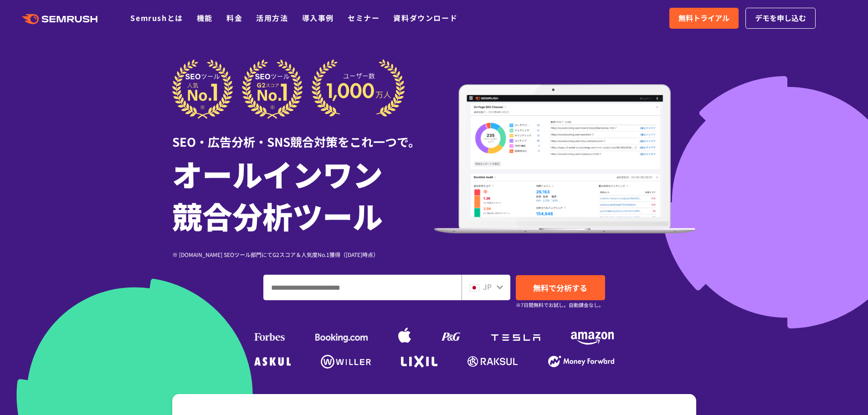 The image size is (868, 415). Describe the element at coordinates (205, 18) in the screenshot. I see `a: 機能` at that location.